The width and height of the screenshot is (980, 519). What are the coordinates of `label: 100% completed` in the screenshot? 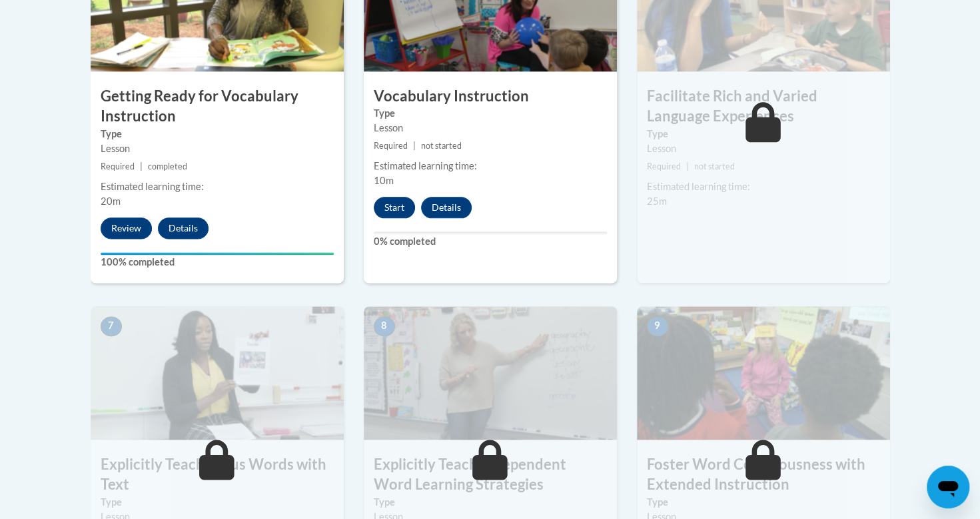 It's located at (217, 262).